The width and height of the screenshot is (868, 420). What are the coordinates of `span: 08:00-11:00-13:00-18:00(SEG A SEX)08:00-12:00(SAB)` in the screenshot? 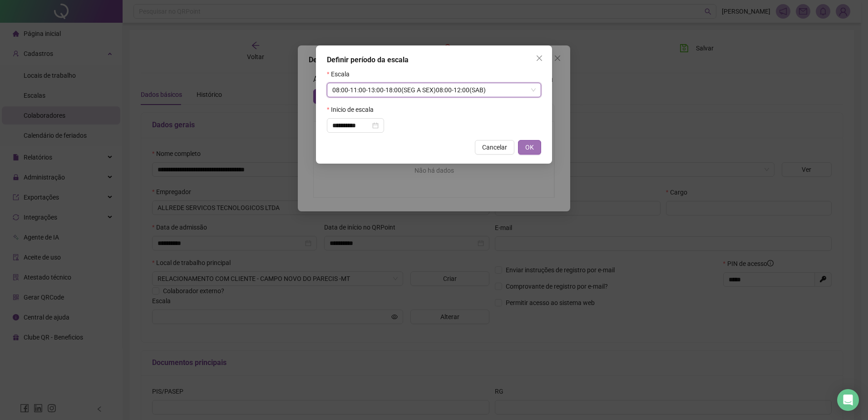 It's located at (434, 90).